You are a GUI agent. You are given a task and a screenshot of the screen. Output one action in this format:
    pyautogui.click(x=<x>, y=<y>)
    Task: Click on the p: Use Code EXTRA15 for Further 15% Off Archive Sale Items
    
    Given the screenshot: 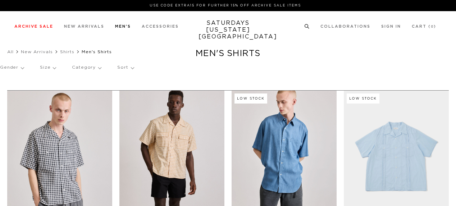 What is the action you would take?
    pyautogui.click(x=225, y=5)
    